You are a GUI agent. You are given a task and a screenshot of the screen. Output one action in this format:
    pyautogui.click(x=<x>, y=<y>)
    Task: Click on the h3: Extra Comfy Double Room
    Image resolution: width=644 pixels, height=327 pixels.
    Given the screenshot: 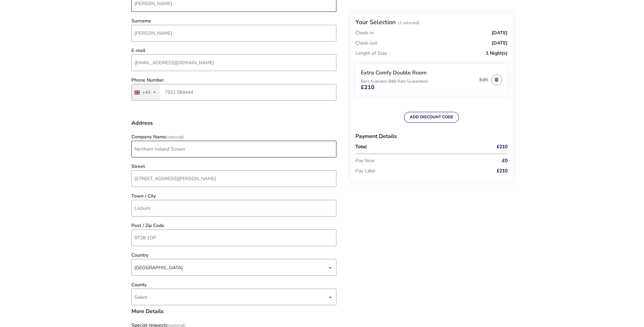 What is the action you would take?
    pyautogui.click(x=418, y=73)
    